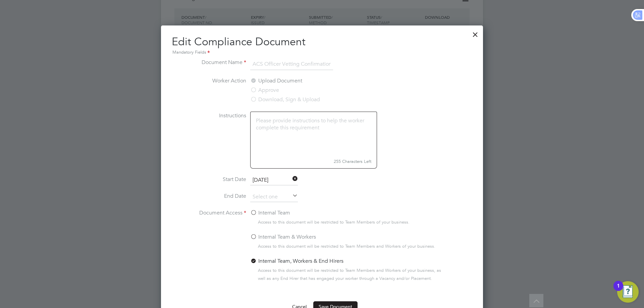 This screenshot has width=644, height=308. What do you see at coordinates (322, 53) in the screenshot?
I see `div: Mandatory Fields` at bounding box center [322, 53].